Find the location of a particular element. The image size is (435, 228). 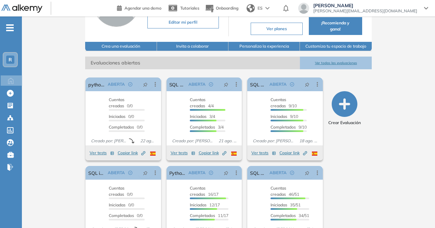

img: world is located at coordinates (251, 8).